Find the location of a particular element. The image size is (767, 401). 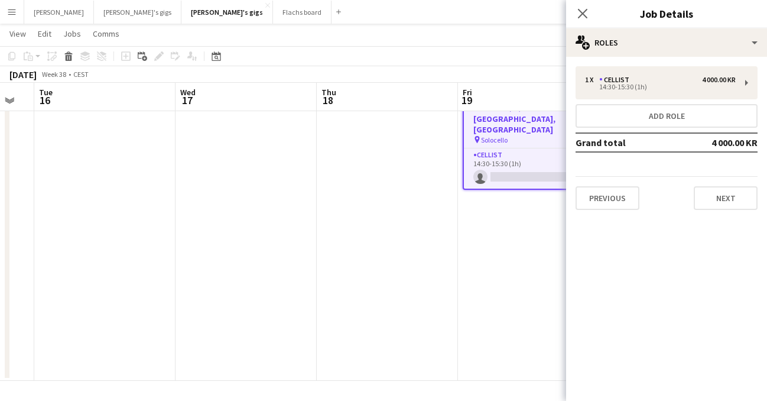

span: 17 is located at coordinates (187, 100).